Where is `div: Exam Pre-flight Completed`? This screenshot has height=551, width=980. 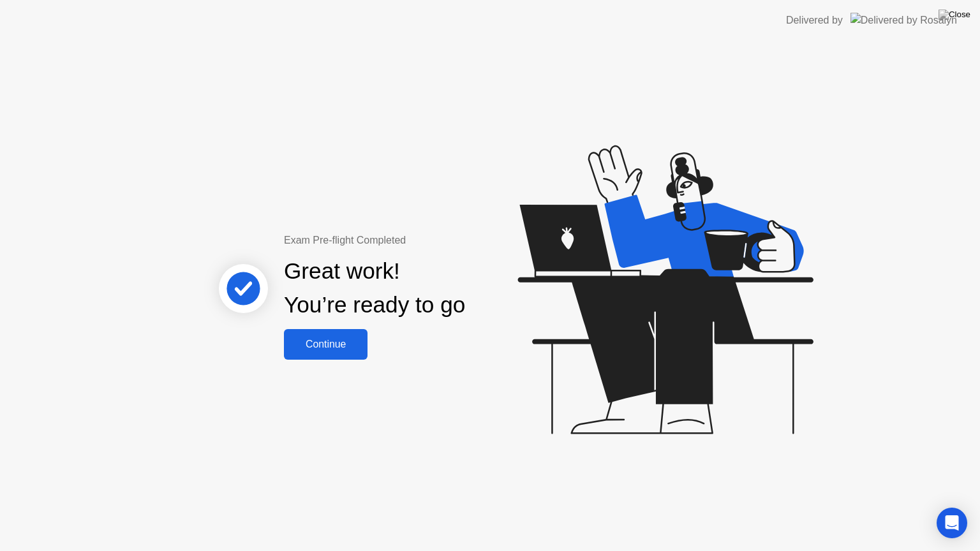 div: Exam Pre-flight Completed is located at coordinates (416, 240).